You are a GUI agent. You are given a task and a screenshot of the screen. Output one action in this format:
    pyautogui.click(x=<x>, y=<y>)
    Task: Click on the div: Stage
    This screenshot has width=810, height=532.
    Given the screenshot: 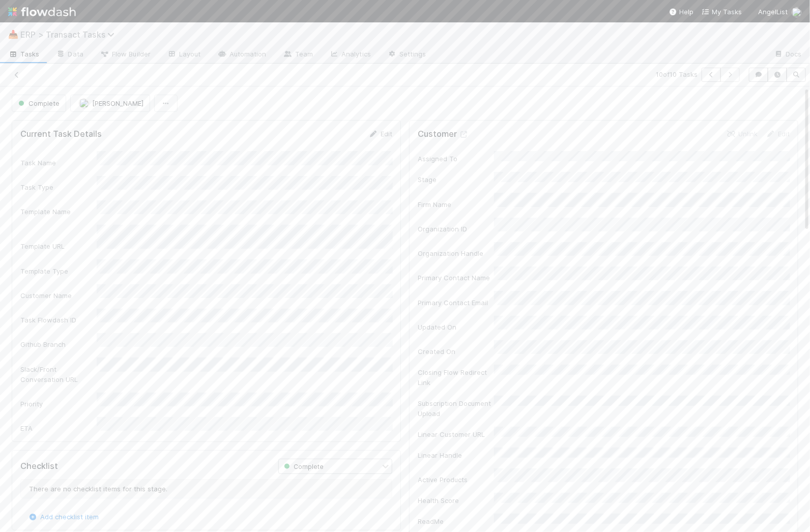 What is the action you would take?
    pyautogui.click(x=456, y=179)
    